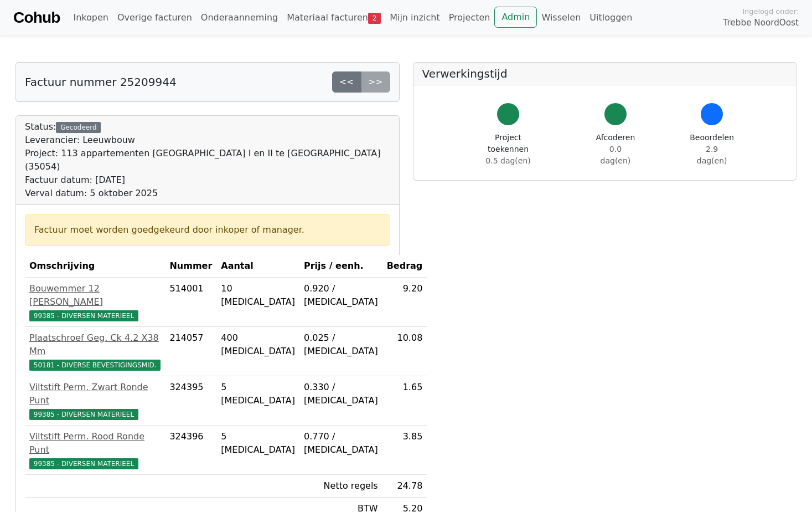 The width and height of the screenshot is (812, 512). Describe the element at coordinates (154, 18) in the screenshot. I see `a: Overige facturen` at that location.